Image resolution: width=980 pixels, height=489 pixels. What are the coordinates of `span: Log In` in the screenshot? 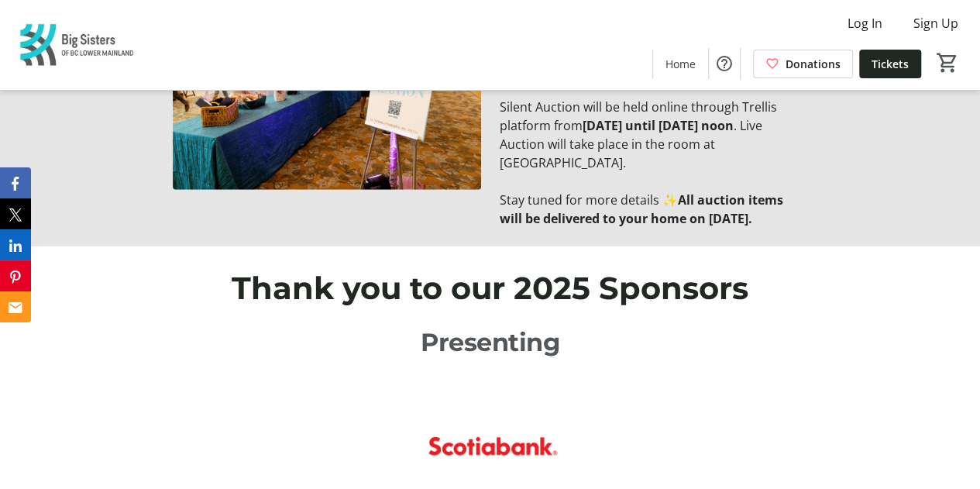 It's located at (865, 23).